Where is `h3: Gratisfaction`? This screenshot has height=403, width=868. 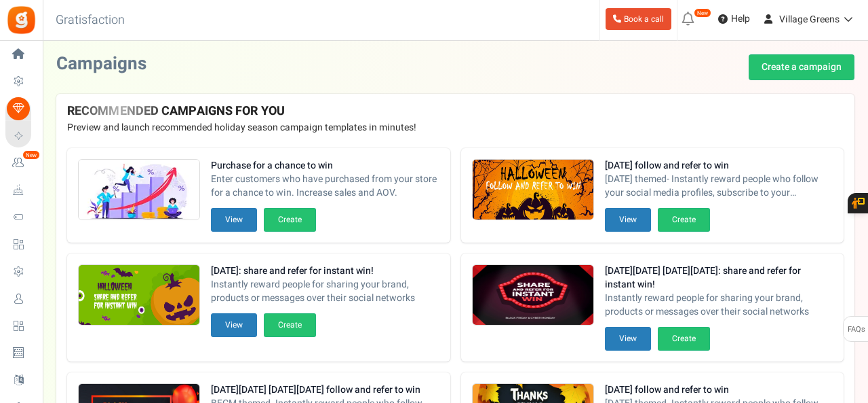 h3: Gratisfaction is located at coordinates (90, 20).